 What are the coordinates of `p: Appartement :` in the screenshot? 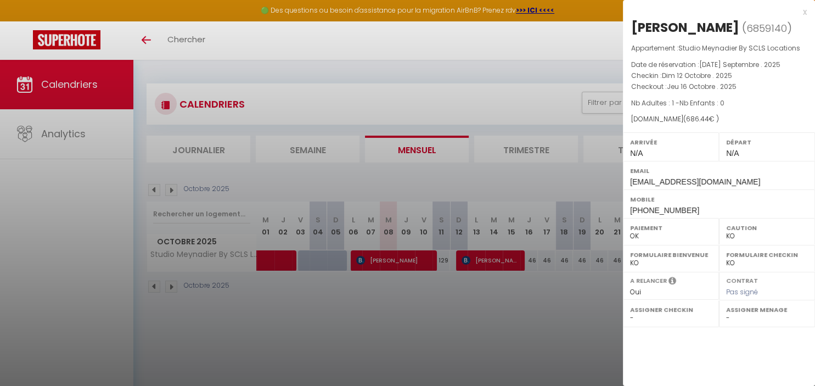 It's located at (719, 48).